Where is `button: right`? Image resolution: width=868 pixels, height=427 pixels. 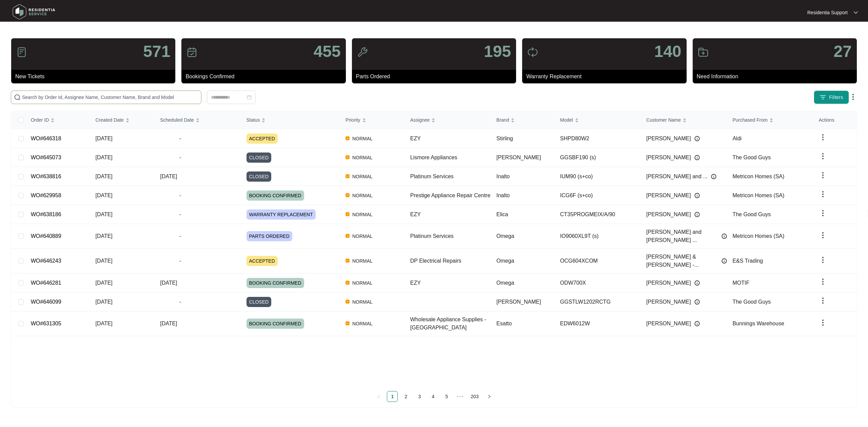
button: right is located at coordinates (489, 397).